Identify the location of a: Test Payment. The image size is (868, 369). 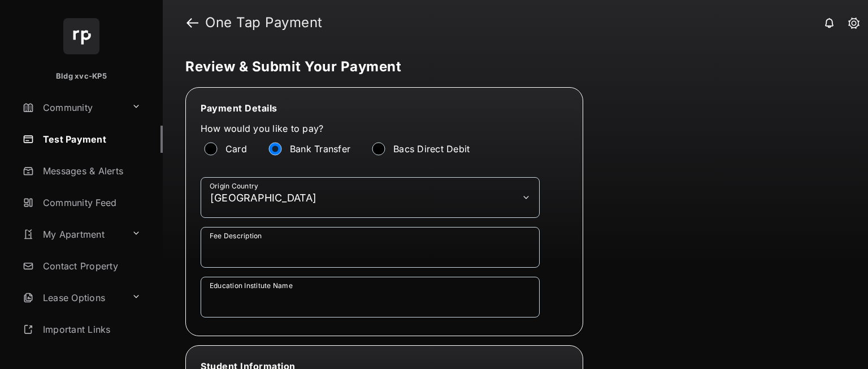
(90, 139).